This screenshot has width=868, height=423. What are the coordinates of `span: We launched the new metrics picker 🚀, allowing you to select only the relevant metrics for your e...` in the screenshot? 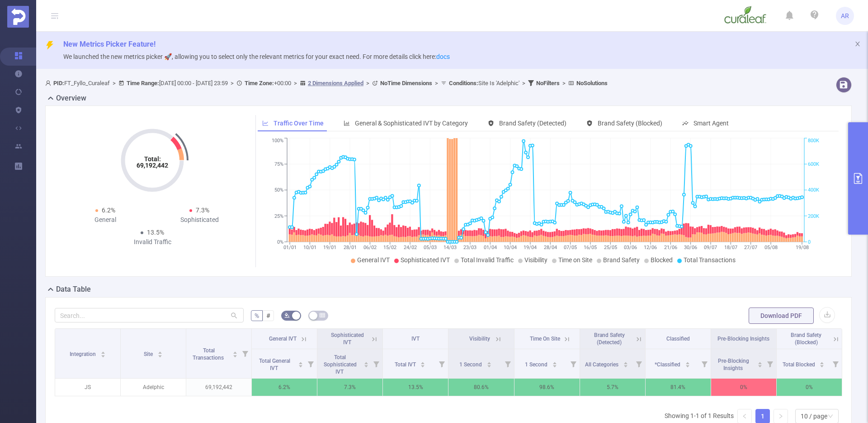 It's located at (257, 56).